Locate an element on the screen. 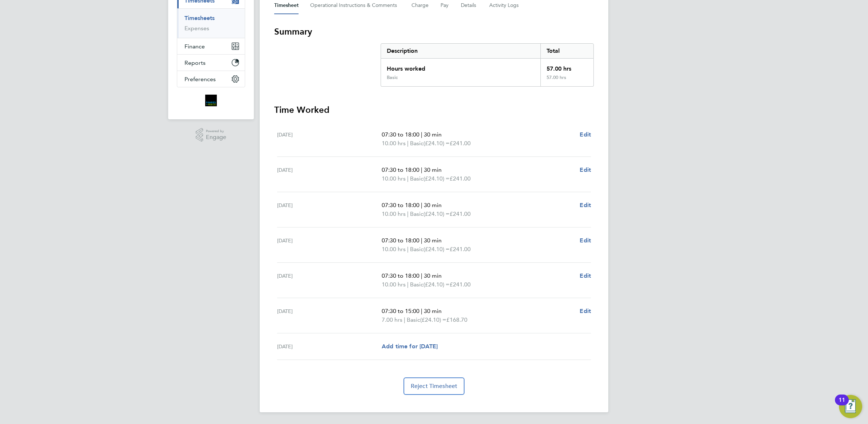  span: Reject Timesheet is located at coordinates (434, 386).